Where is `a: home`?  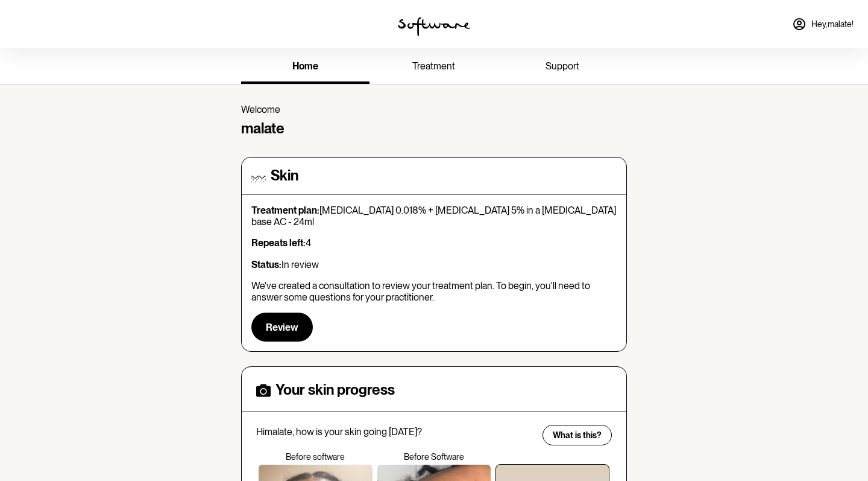 a: home is located at coordinates (305, 67).